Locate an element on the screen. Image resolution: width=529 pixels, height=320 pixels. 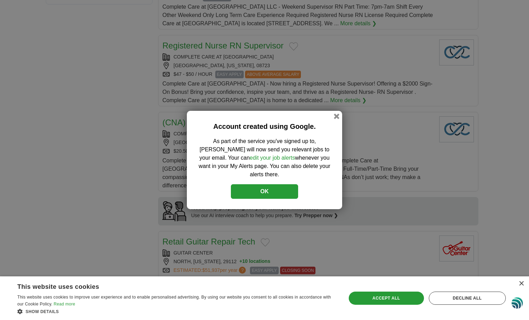
button: OK is located at coordinates (265, 192).